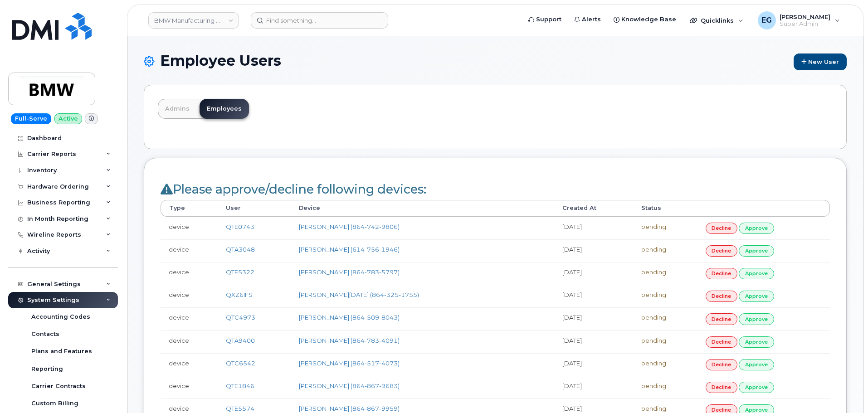  I want to click on a: QTC4973, so click(241, 317).